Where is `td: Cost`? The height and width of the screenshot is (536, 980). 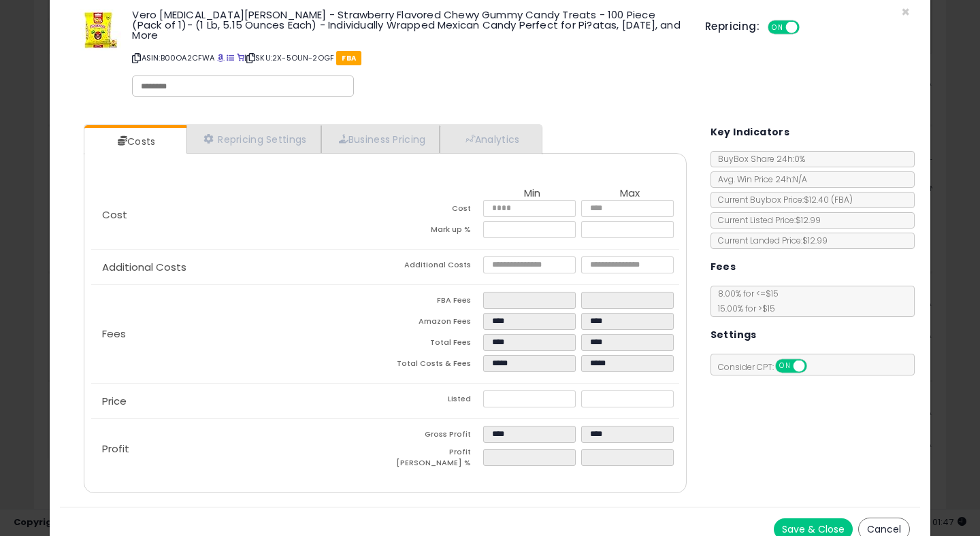
td: Cost is located at coordinates (434, 210).